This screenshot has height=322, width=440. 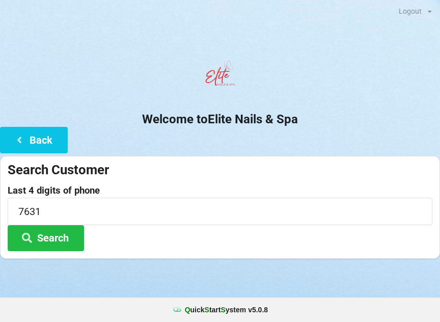 What do you see at coordinates (46, 238) in the screenshot?
I see `button: Search` at bounding box center [46, 238].